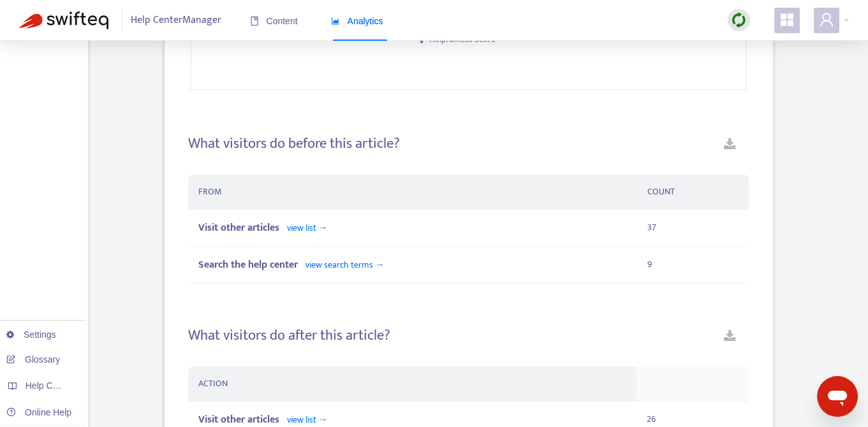 Image resolution: width=868 pixels, height=427 pixels. I want to click on h4: What visitors do before this article?, so click(294, 143).